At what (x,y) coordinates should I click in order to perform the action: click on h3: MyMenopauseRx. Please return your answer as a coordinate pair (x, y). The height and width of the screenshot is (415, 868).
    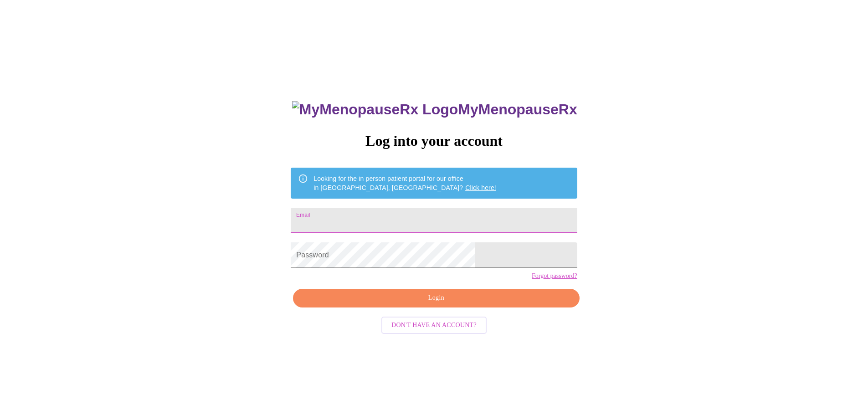
    Looking at the image, I should click on (435, 110).